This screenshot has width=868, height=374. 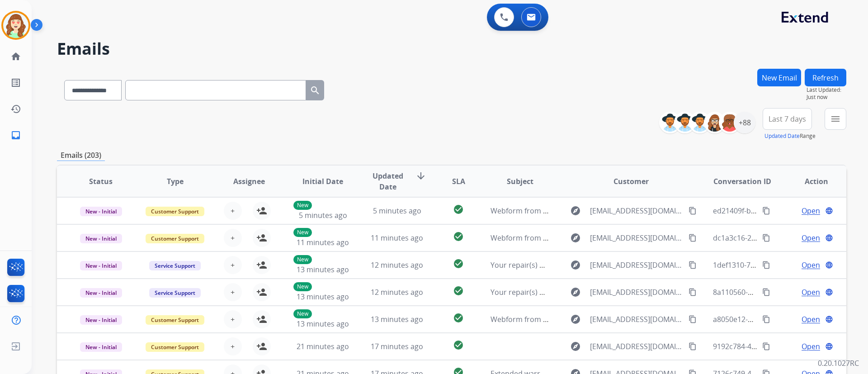 What do you see at coordinates (16, 83) in the screenshot?
I see `mat-icon: list_alt` at bounding box center [16, 83].